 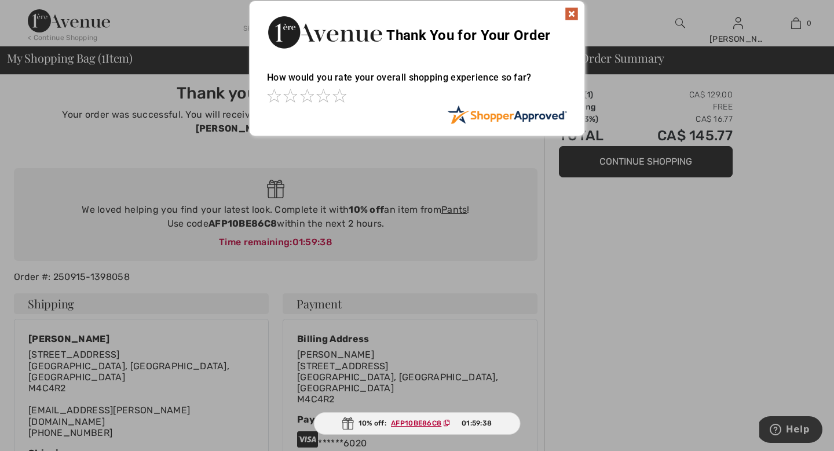 What do you see at coordinates (477, 423) in the screenshot?
I see `span: 01:59:38` at bounding box center [477, 423].